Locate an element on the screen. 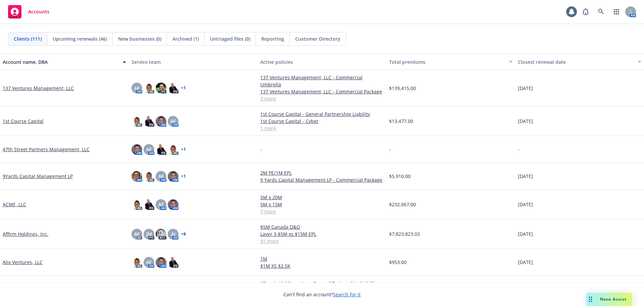 The height and width of the screenshot is (306, 644). button: Nova Assist is located at coordinates (609, 299).